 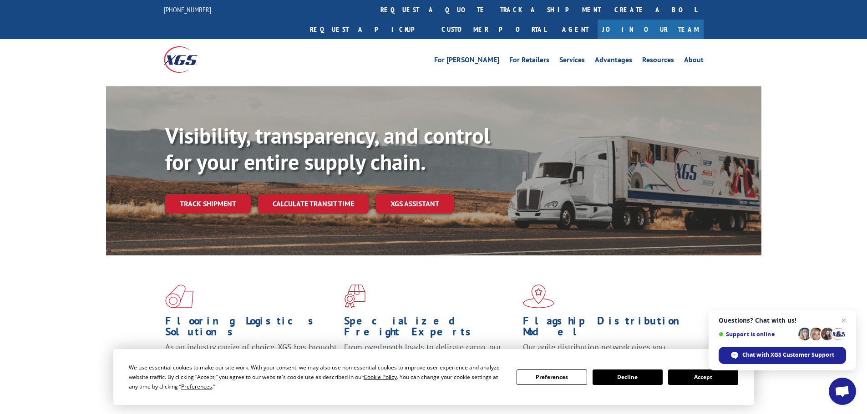 I want to click on a: Customer Portal, so click(x=494, y=29).